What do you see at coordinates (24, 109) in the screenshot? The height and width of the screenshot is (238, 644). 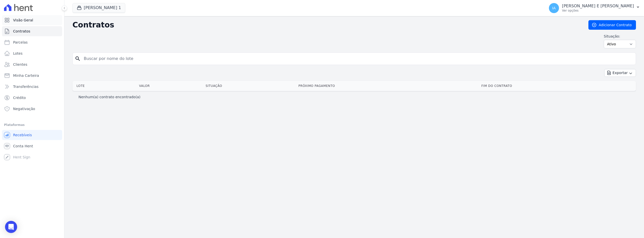 I see `span: Negativação` at bounding box center [24, 109].